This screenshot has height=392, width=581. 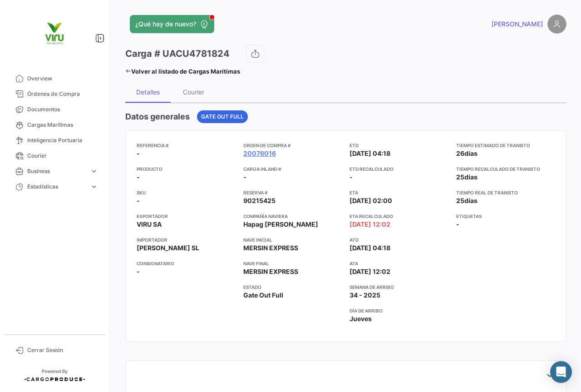 What do you see at coordinates (186, 169) in the screenshot?
I see `app-card-info-title: Producto` at bounding box center [186, 169].